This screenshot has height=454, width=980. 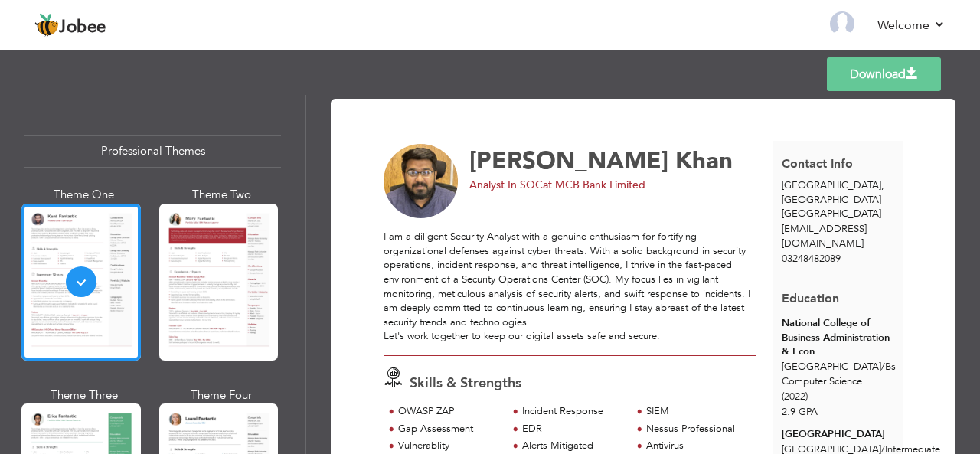 I want to click on div: Theme Four, so click(x=222, y=395).